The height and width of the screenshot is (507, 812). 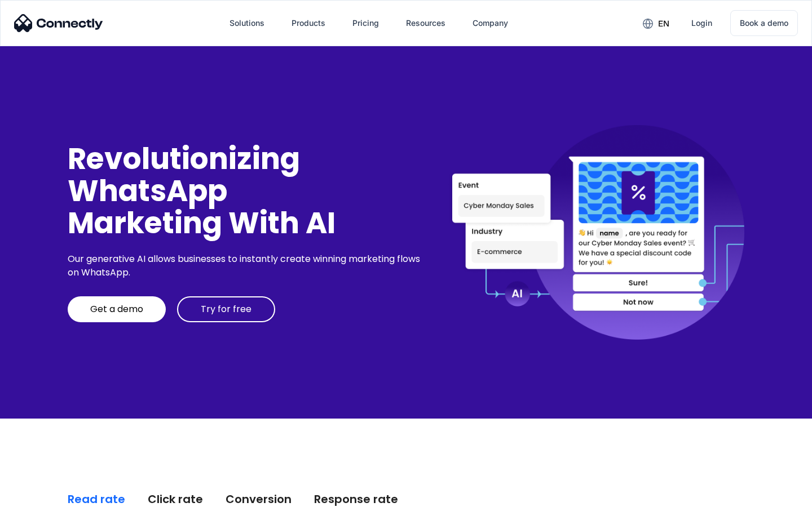 What do you see at coordinates (764, 23) in the screenshot?
I see `a: Book a demo` at bounding box center [764, 23].